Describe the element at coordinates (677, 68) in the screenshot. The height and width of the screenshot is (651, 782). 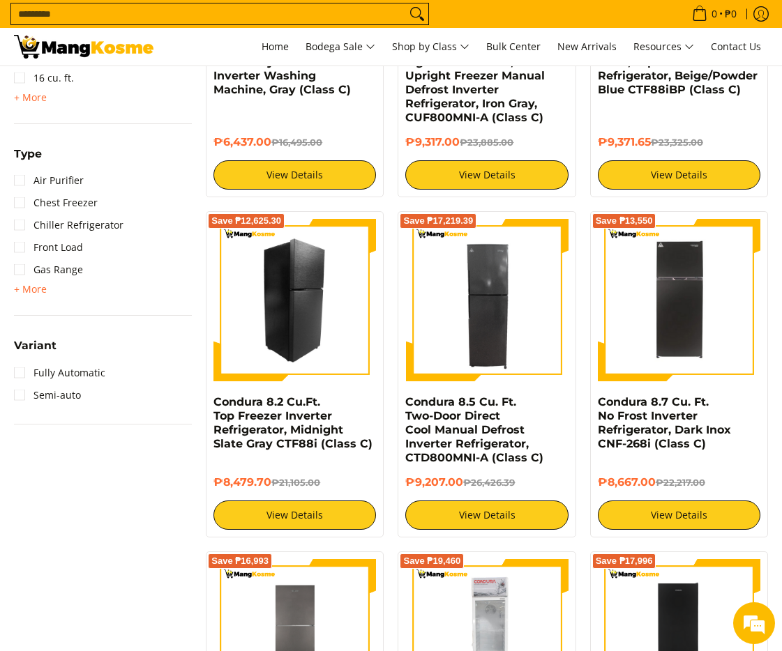
I see `a: Condura 8.2 Cu.Ft. No Frost, Top Freezer Inverter Refrigerator, Beige/Powder Blue CTF88iBP (Class C)` at that location.